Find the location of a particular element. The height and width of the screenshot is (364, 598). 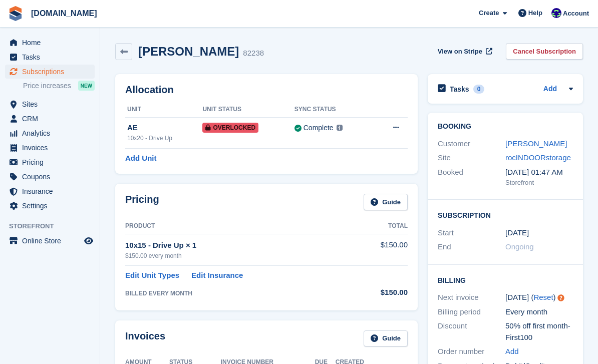

h2: Subscription is located at coordinates (505, 214).